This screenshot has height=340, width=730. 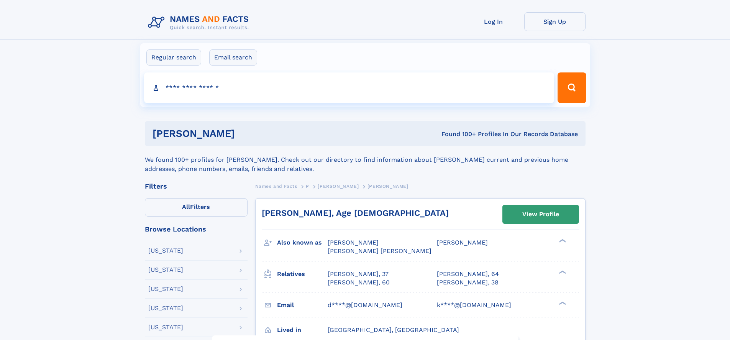 What do you see at coordinates (541, 214) in the screenshot?
I see `div: View Profile` at bounding box center [541, 214].